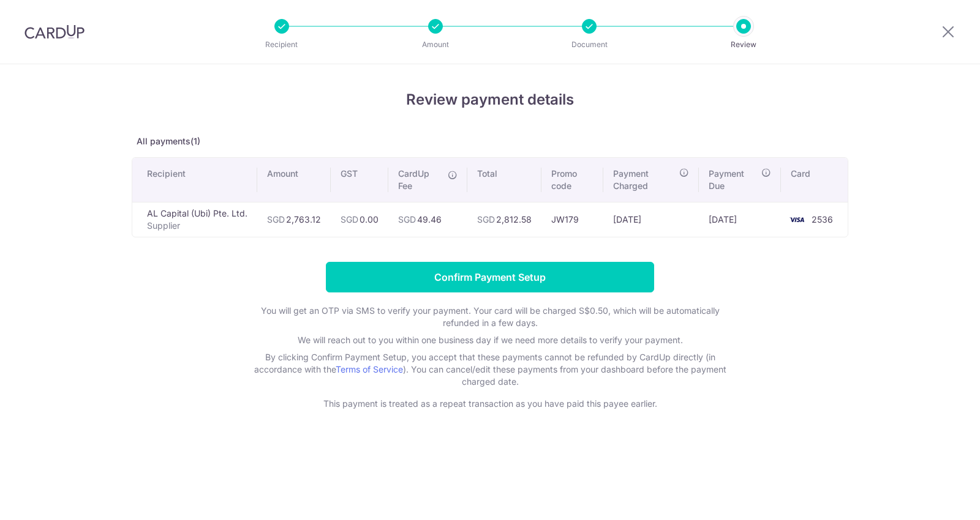 The width and height of the screenshot is (980, 520). I want to click on span: 2536, so click(822, 219).